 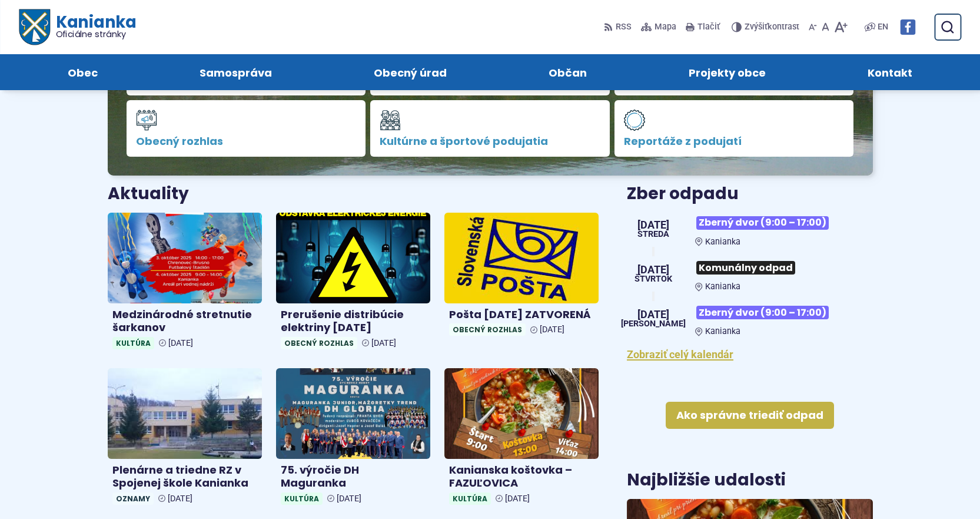 I want to click on span: Kultúrne a športové podujatia, so click(x=490, y=142).